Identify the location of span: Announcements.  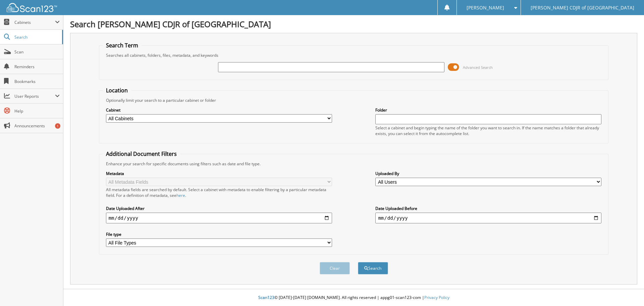
(37, 126).